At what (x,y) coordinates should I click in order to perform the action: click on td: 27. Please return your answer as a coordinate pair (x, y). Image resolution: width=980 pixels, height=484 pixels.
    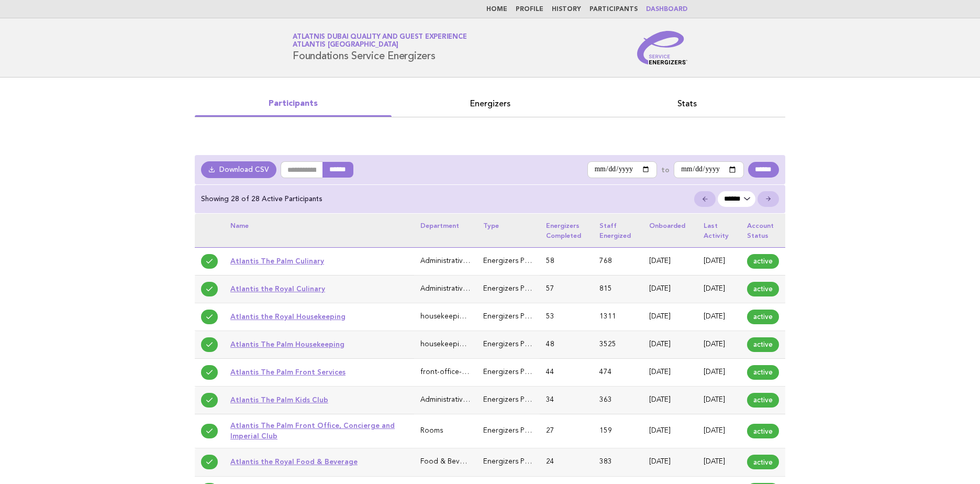
    Looking at the image, I should click on (566, 431).